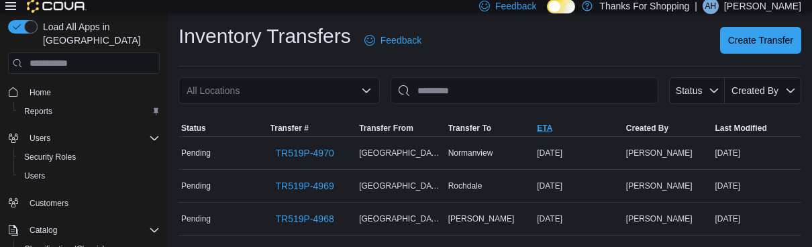 This screenshot has height=247, width=812. I want to click on input: This is a search bar. After typing your query, hit enter to filter the results lower in the page., so click(524, 91).